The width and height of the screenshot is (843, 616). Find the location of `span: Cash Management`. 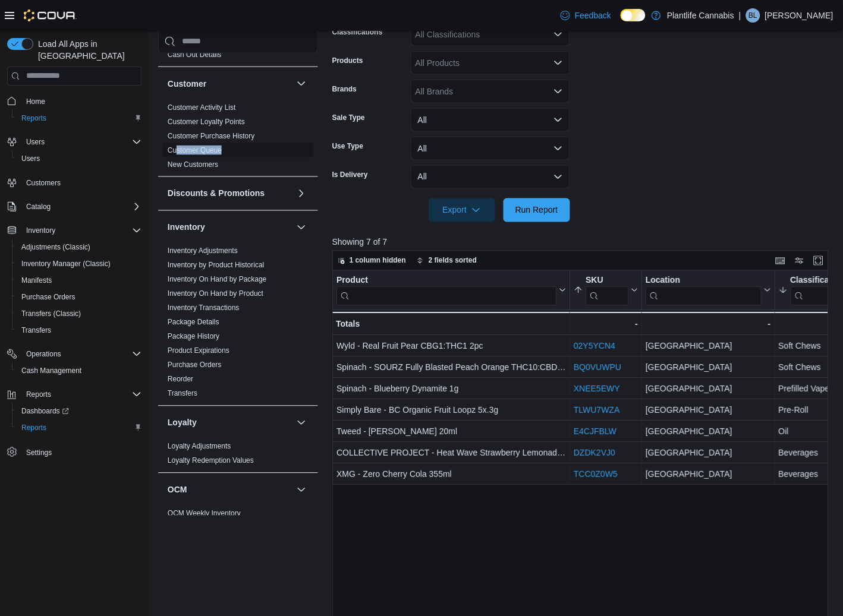

span: Cash Management is located at coordinates (51, 371).